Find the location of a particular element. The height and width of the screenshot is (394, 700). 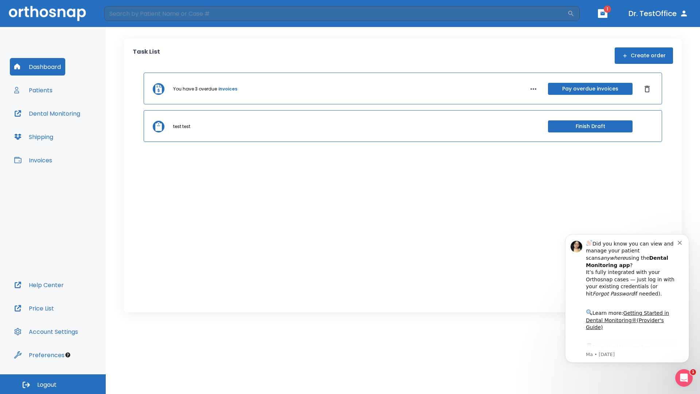

a: Patients is located at coordinates (33, 90).